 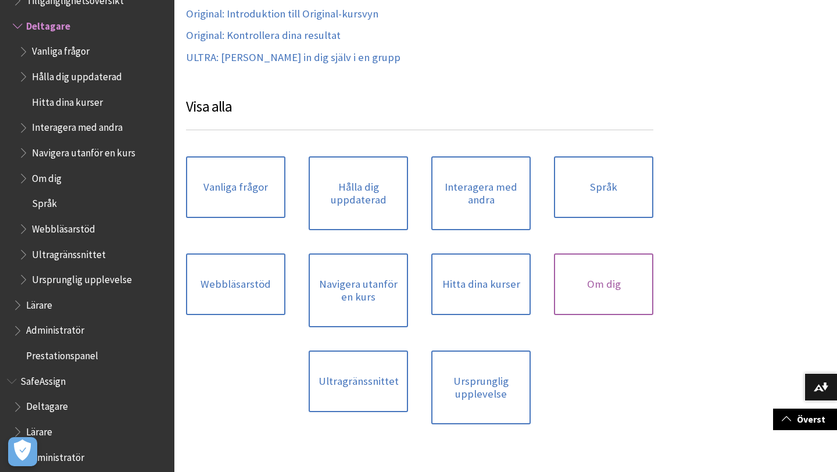 What do you see at coordinates (481, 387) in the screenshot?
I see `a: Ursprunglig upplevelse` at bounding box center [481, 387].